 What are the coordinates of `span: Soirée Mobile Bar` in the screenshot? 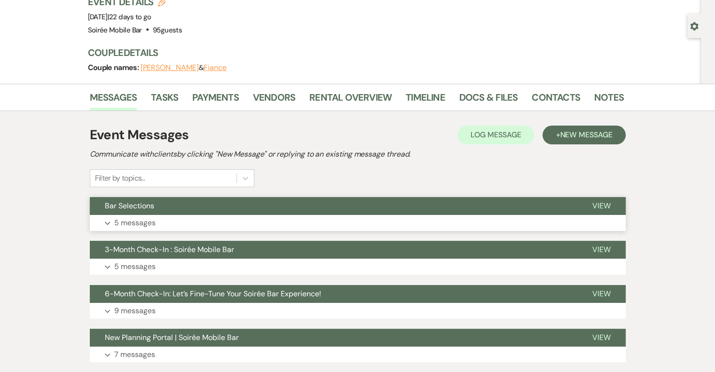 It's located at (115, 30).